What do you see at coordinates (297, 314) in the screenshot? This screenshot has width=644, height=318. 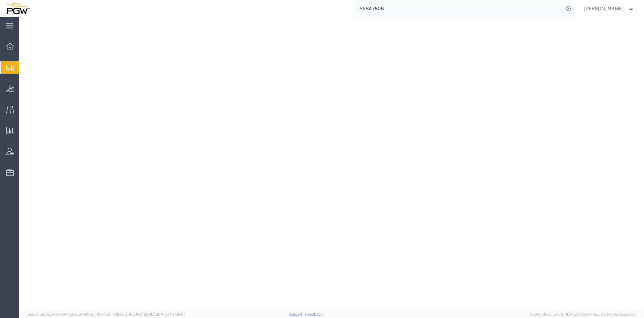 I see `a: Support` at bounding box center [297, 314].